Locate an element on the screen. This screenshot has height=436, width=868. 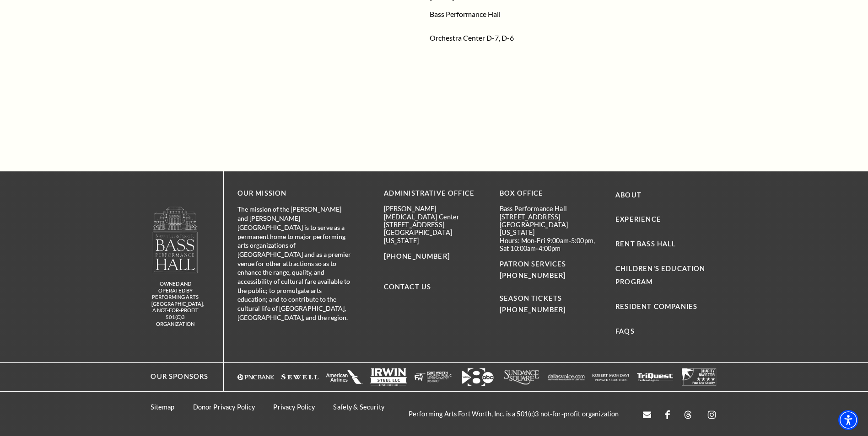
a: FAQs is located at coordinates (625, 331).